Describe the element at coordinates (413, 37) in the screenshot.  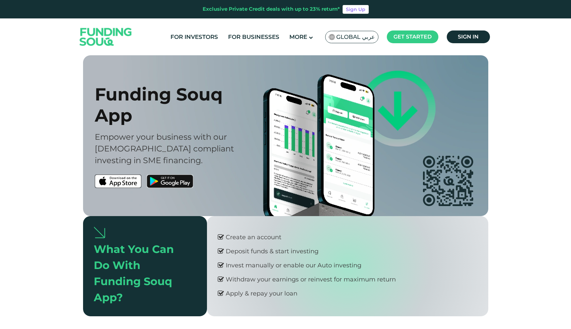
I see `span: Get started` at that location.